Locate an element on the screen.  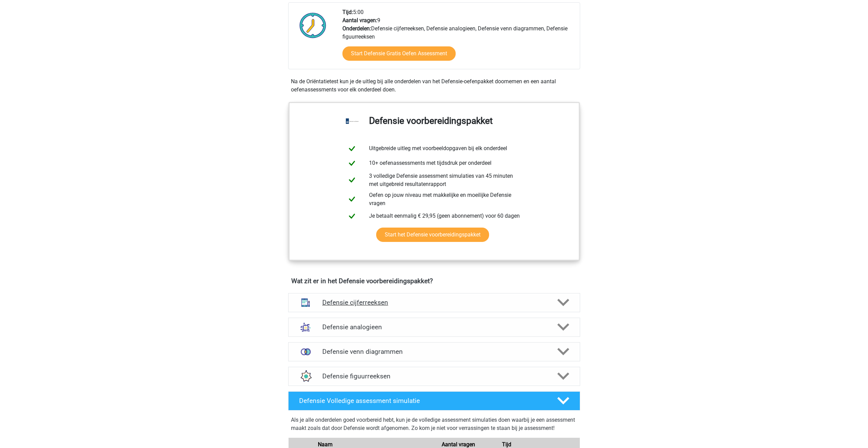
h4: Wat zit er in het Defensie voorbereidingspakket? is located at coordinates (434, 281).